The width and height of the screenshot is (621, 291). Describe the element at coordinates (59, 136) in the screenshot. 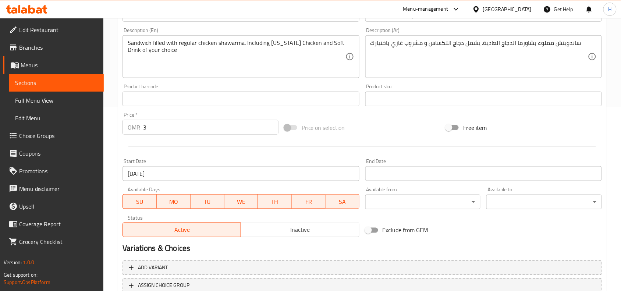

I see `span: Choice Groups` at that location.